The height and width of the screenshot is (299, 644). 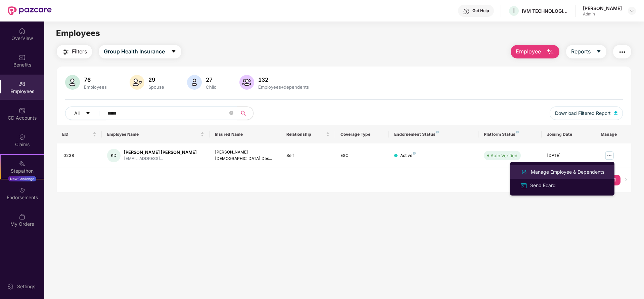 What do you see at coordinates (243, 113) in the screenshot?
I see `span: search` at bounding box center [243, 113].